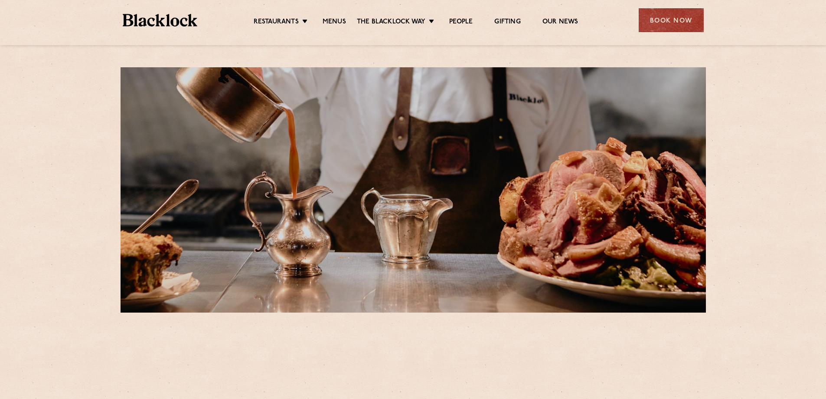  I want to click on a: Menus, so click(334, 23).